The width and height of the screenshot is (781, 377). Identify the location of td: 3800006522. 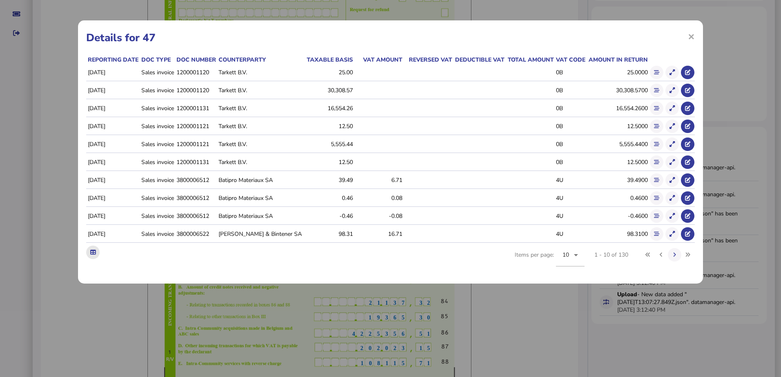
(196, 234).